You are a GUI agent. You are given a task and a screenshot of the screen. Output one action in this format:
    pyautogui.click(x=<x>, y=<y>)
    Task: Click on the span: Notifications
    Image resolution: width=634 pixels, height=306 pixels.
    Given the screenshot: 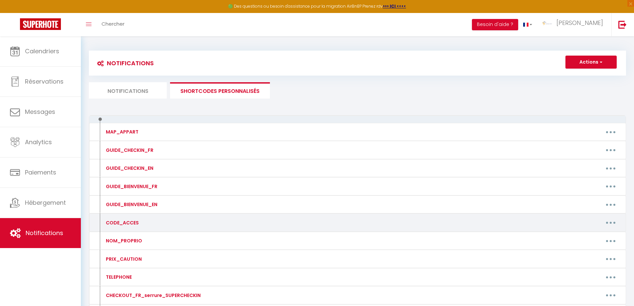 What is the action you would take?
    pyautogui.click(x=44, y=233)
    